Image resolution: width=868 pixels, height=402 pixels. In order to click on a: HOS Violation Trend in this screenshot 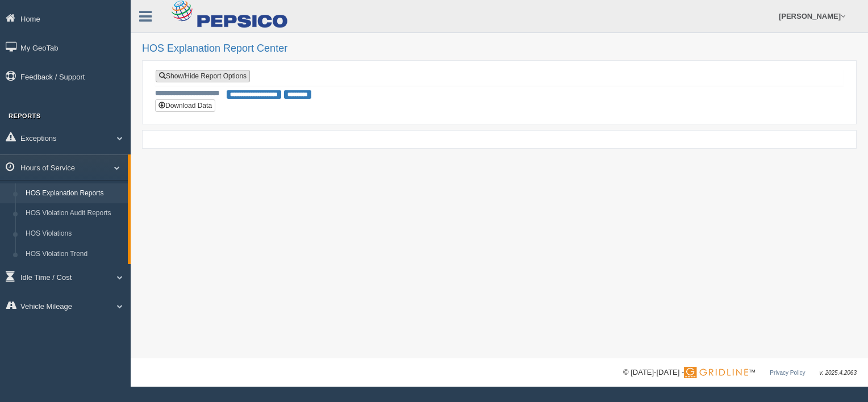, I will do `click(74, 254)`.